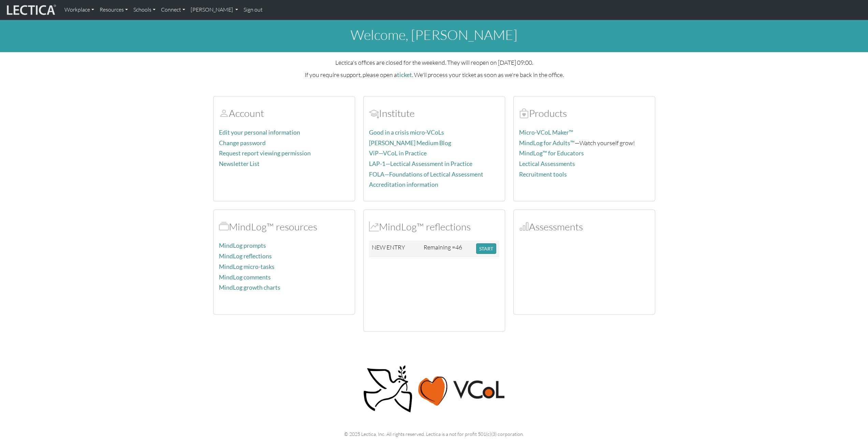  Describe the element at coordinates (30, 10) in the screenshot. I see `img: lecticalive` at that location.